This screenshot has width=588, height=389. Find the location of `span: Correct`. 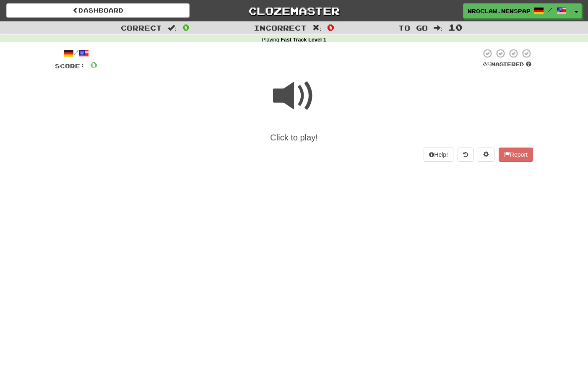

span: Correct is located at coordinates (142, 28).